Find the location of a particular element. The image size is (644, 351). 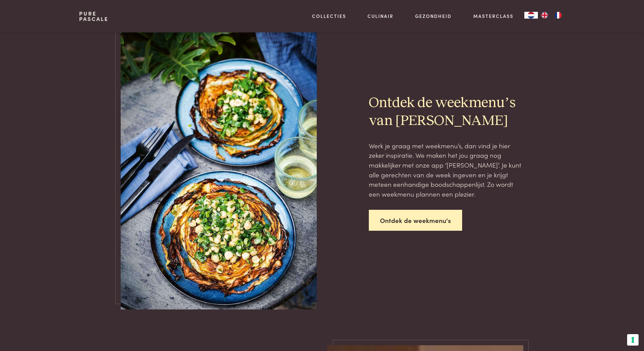

p: Werk je graag met weekmenu’s, dan vind je hier zeker inspiratie. We maken het jou graag nog makke... is located at coordinates (446, 170).